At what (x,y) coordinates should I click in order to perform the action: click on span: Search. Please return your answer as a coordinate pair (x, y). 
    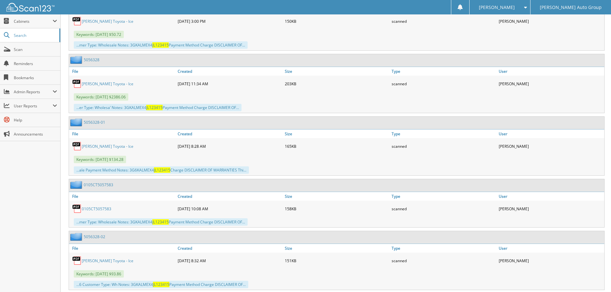
    Looking at the image, I should click on (35, 35).